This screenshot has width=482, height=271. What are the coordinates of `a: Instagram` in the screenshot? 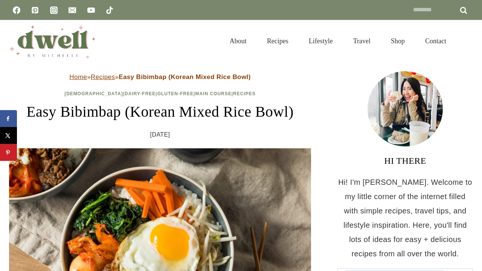 It's located at (54, 10).